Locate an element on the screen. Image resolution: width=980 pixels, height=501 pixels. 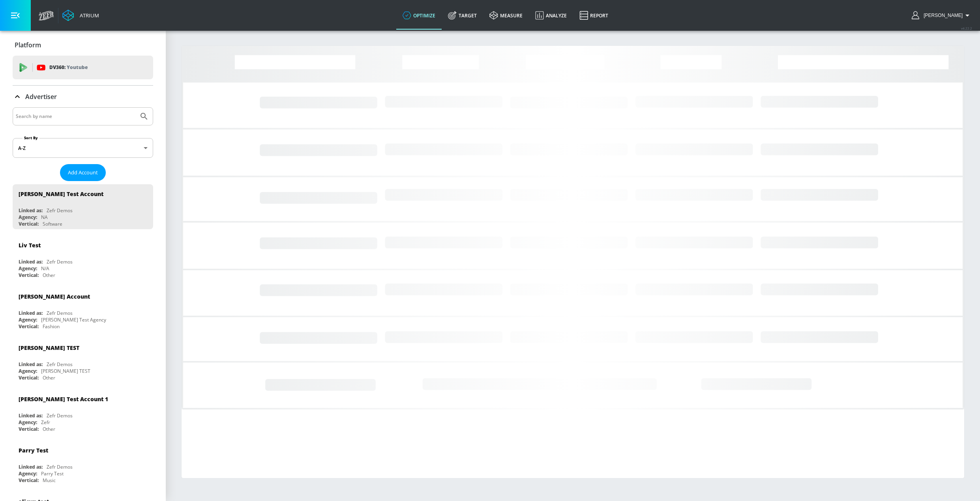
div: N/A is located at coordinates (45, 268).